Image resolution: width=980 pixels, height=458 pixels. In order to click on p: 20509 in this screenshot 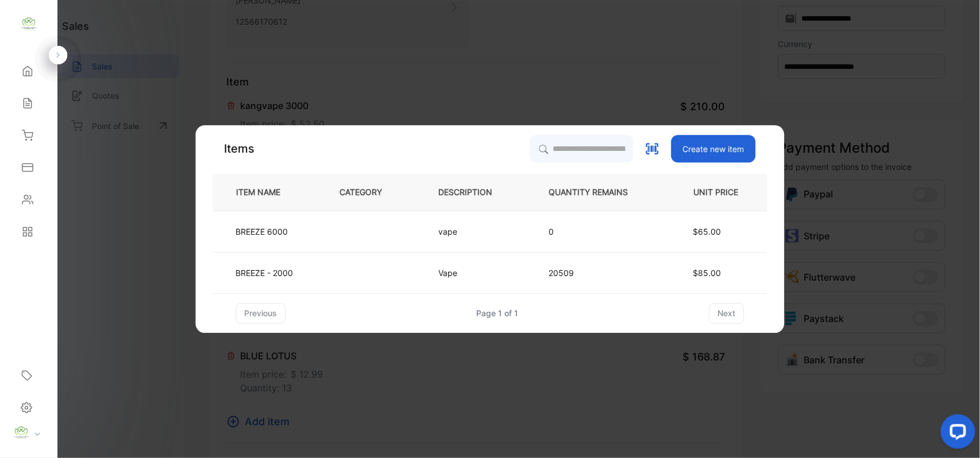, I will do `click(598, 273)`.